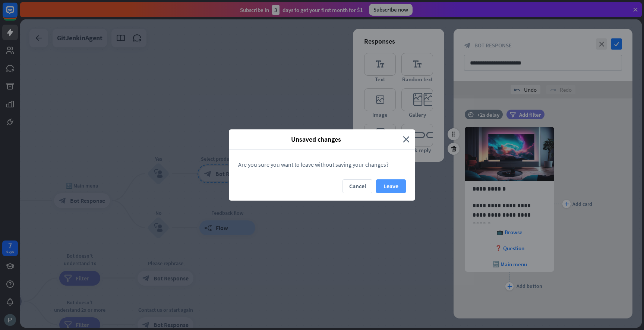 This screenshot has width=644, height=330. What do you see at coordinates (314, 165) in the screenshot?
I see `span: Are you sure you want to leave without saving your changes?` at bounding box center [314, 165].